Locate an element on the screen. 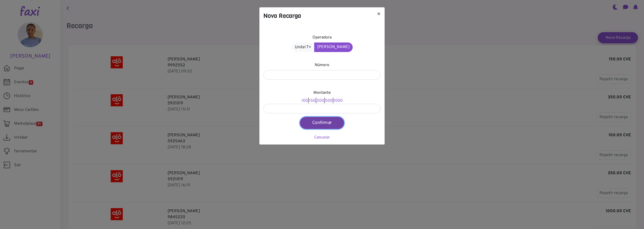  label: Número is located at coordinates (322, 65).